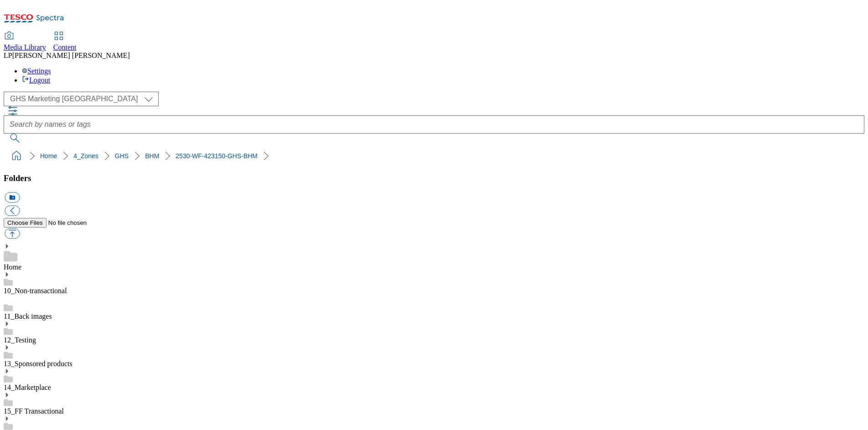 The height and width of the screenshot is (430, 868). What do you see at coordinates (65, 42) in the screenshot?
I see `a: Content` at bounding box center [65, 42].